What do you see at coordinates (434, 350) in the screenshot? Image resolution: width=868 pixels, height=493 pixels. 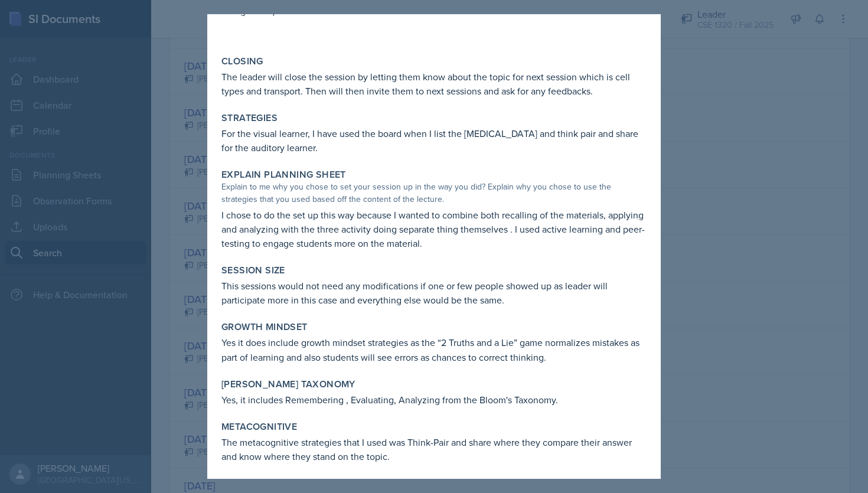 I see `p: Yes it does include growth mindset strategies as the “2 Truths and a Lie” game normalizes mistake...` at bounding box center [434, 350].